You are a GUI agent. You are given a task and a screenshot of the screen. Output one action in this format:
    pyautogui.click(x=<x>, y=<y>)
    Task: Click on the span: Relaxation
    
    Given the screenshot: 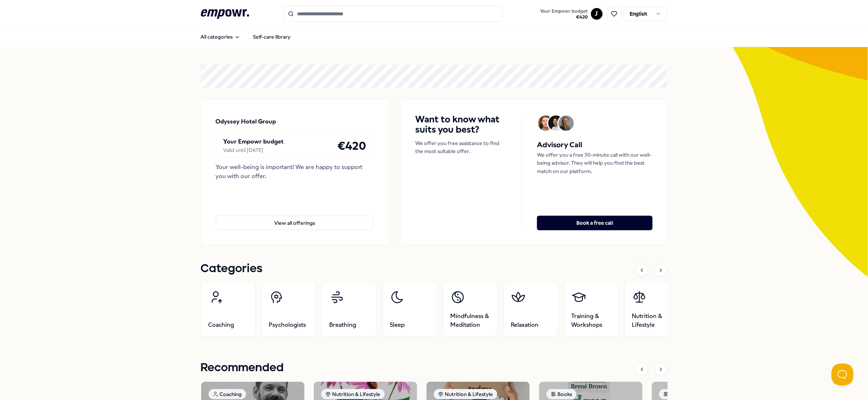 What is the action you would take?
    pyautogui.click(x=525, y=325)
    